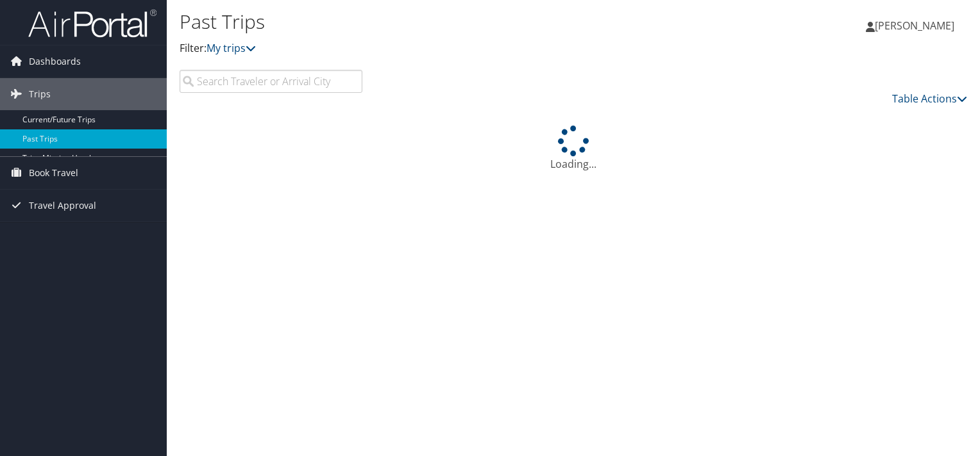 This screenshot has height=456, width=980. I want to click on p: Filter:, so click(442, 48).